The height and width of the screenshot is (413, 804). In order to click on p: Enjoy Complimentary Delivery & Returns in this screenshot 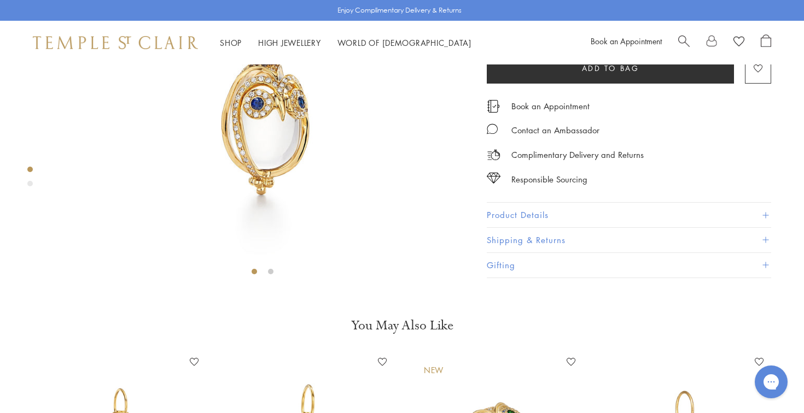, I will do `click(399, 10)`.